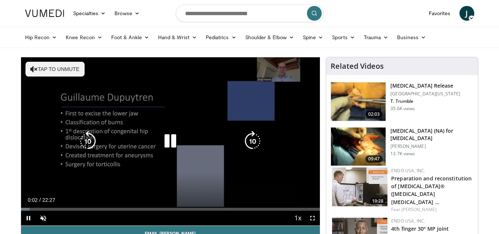 Image resolution: width=499 pixels, height=234 pixels. What do you see at coordinates (312, 218) in the screenshot?
I see `button: Fullscreen` at bounding box center [312, 218].